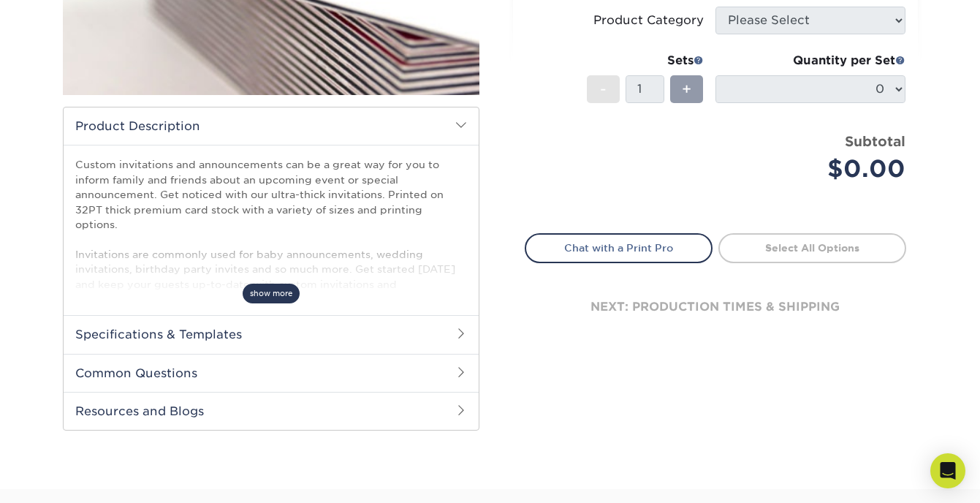  I want to click on div: Product Category, so click(648, 21).